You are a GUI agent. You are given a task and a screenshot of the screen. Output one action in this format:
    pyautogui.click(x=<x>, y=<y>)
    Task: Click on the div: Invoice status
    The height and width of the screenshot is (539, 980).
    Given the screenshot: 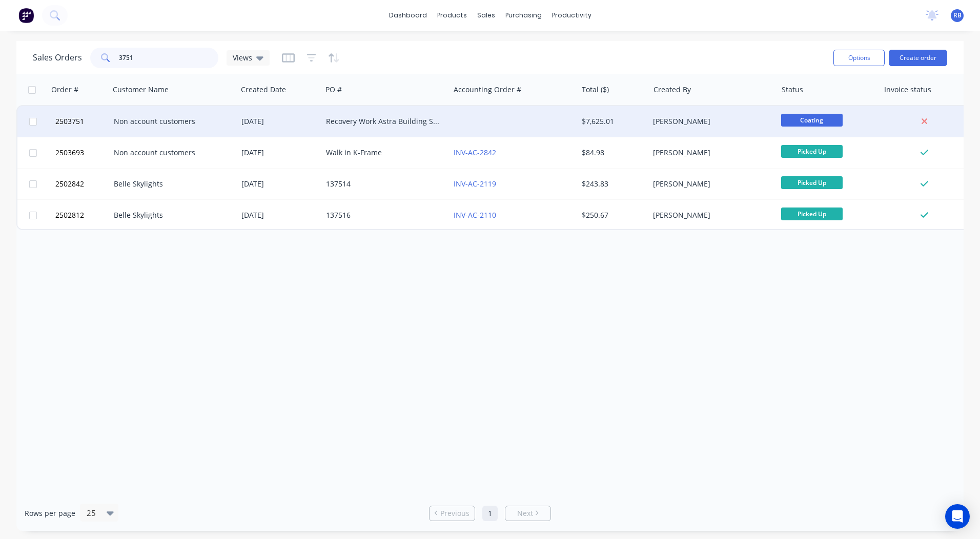 What is the action you would take?
    pyautogui.click(x=908, y=90)
    